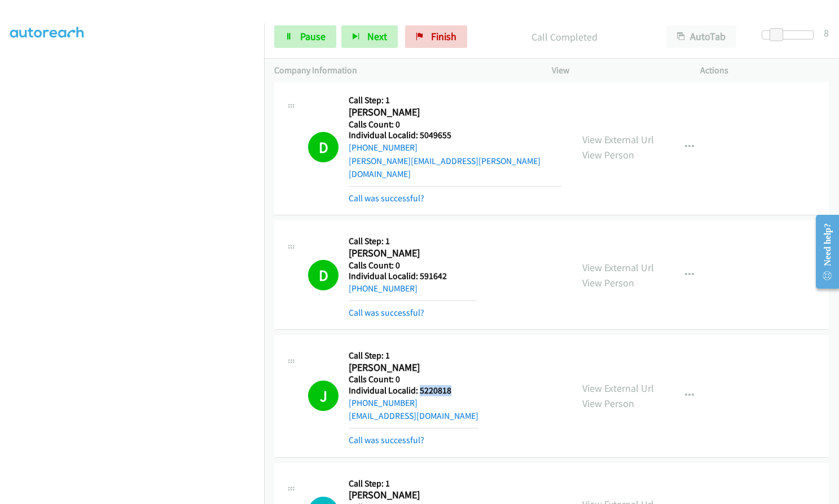  What do you see at coordinates (377, 36) in the screenshot?
I see `span: Next` at bounding box center [377, 36].